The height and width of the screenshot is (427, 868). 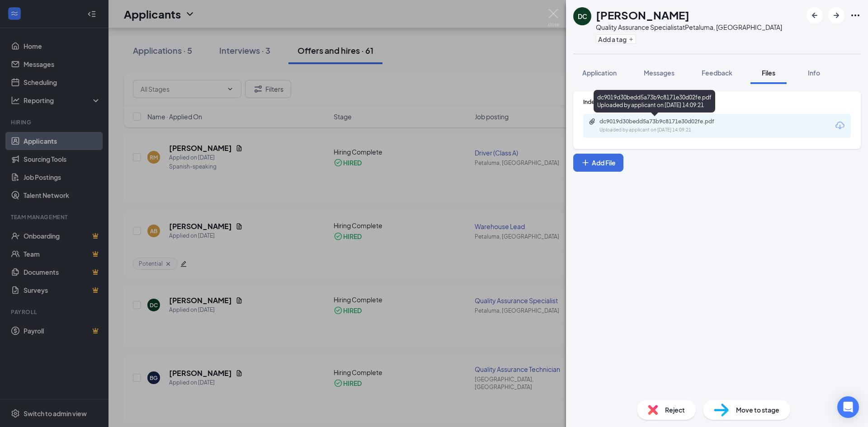 What do you see at coordinates (840, 126) in the screenshot?
I see `a: Download` at bounding box center [840, 126].